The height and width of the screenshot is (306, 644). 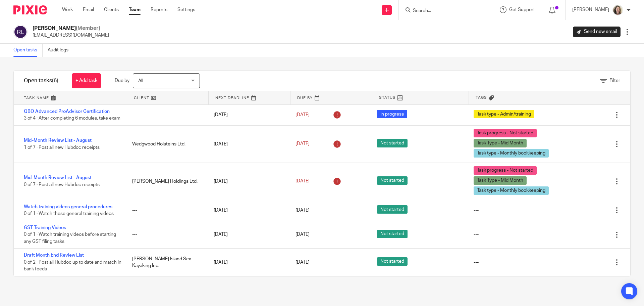 I want to click on span: 3 of 4 · After completing 6 modules, take exam, so click(x=72, y=119).